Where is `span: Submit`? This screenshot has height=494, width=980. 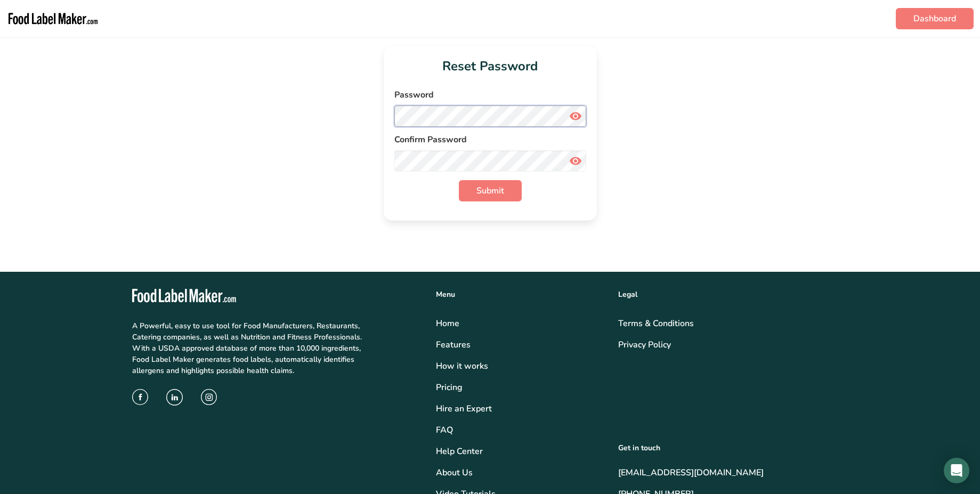 span: Submit is located at coordinates (490, 191).